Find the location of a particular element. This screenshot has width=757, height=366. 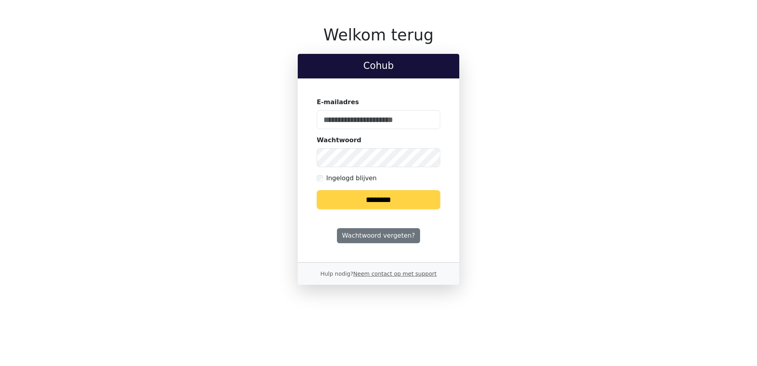

label: Ingelogd blijven is located at coordinates (351, 178).